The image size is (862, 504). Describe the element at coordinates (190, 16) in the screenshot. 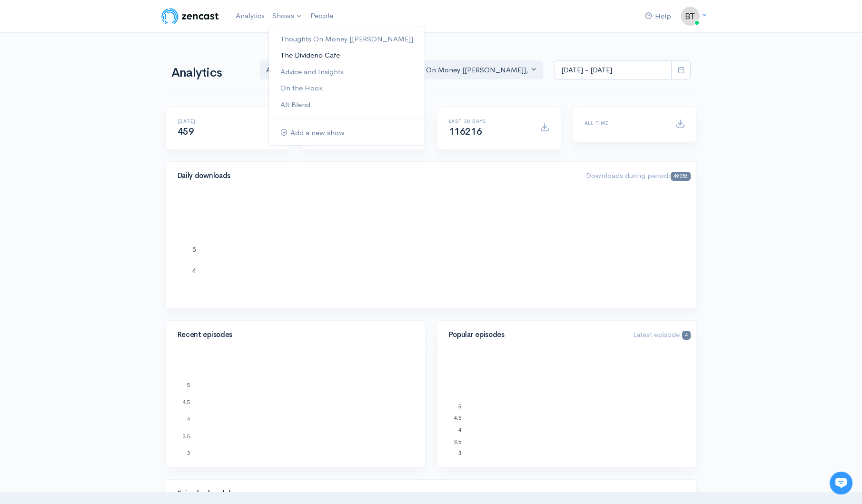

I see `img: ZenCast Logo` at that location.